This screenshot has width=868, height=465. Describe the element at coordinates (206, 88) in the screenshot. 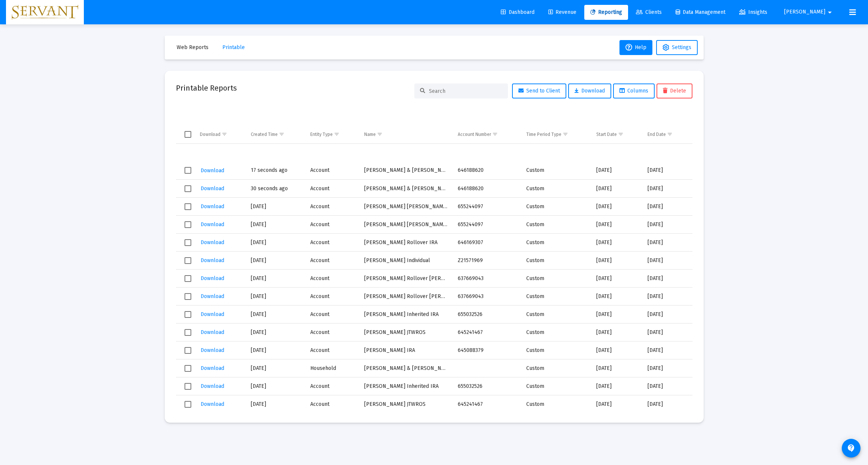

I see `h2: Printable Reports` at that location.